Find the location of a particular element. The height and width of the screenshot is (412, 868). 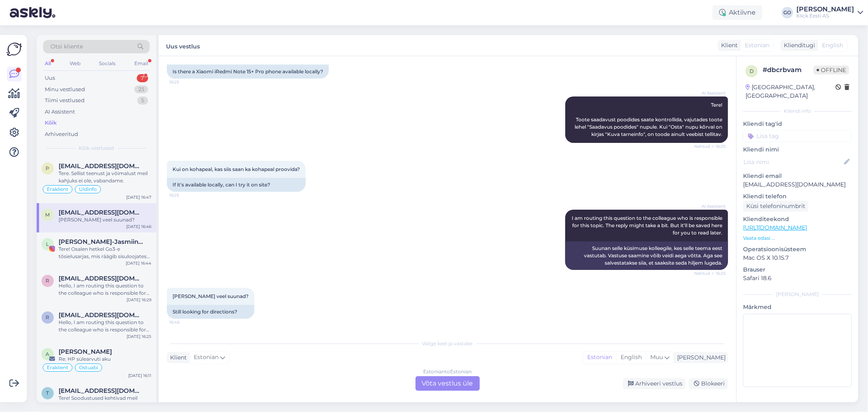

span: Otsi kliente is located at coordinates (67, 46).